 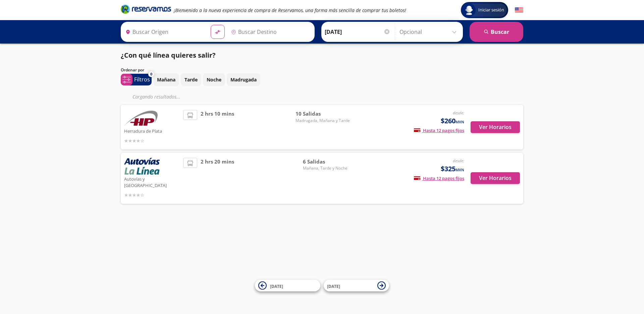 What do you see at coordinates (217, 127) in the screenshot?
I see `span: 2 hrs 10 mins` at bounding box center [217, 127].